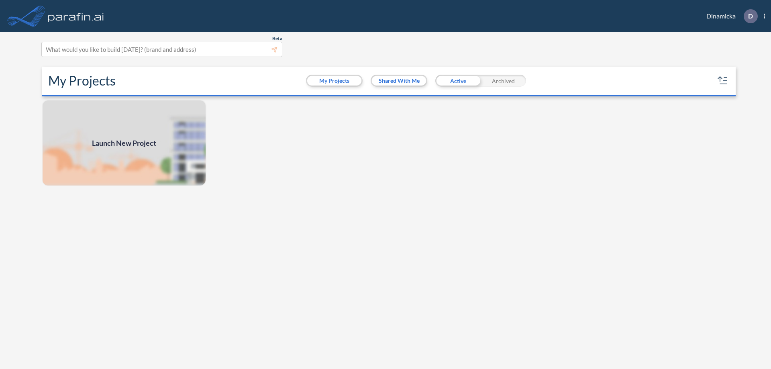 The height and width of the screenshot is (369, 771). Describe the element at coordinates (124, 143) in the screenshot. I see `img: add` at that location.